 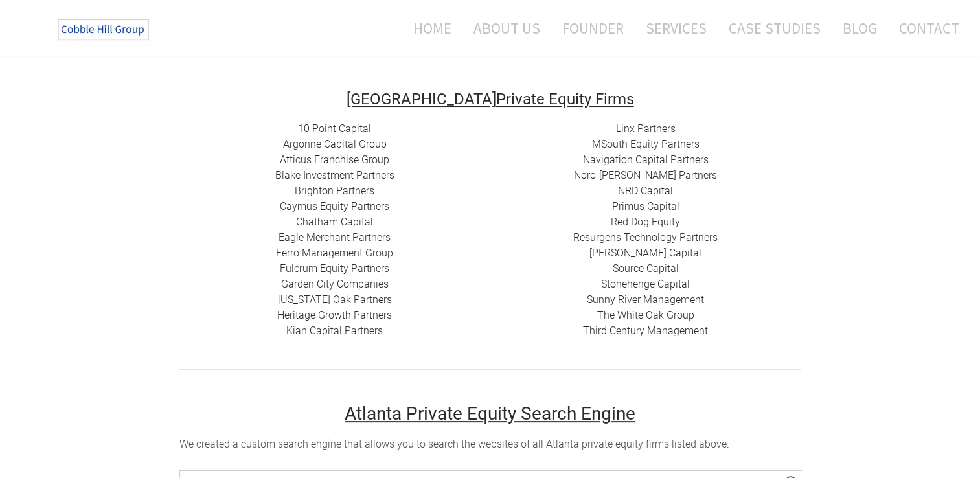 I want to click on a: Home, so click(x=428, y=28).